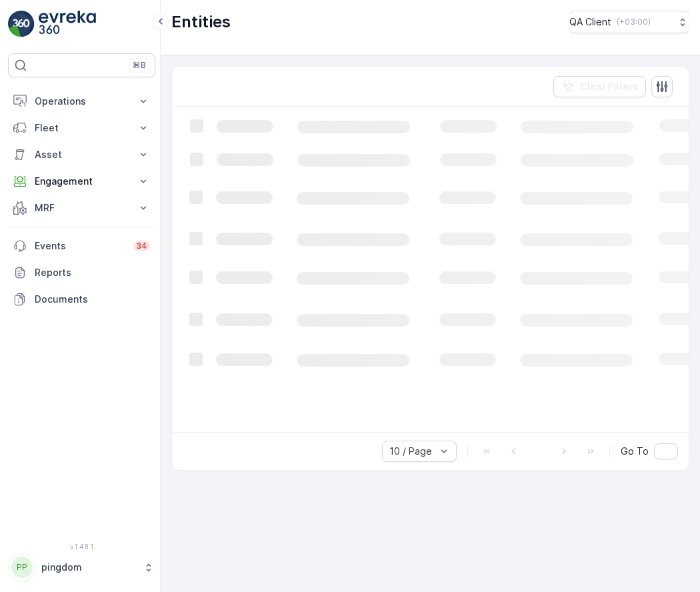 This screenshot has width=700, height=592. What do you see at coordinates (92, 299) in the screenshot?
I see `p: Documents` at bounding box center [92, 299].